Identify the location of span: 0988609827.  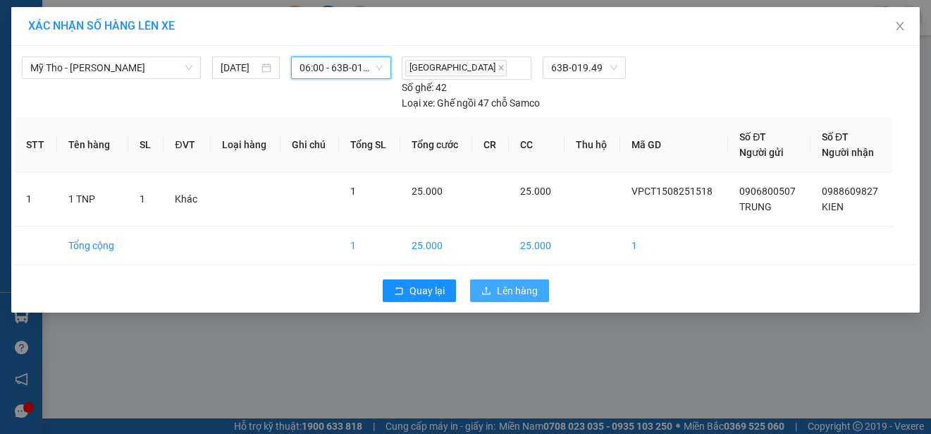
(850, 191).